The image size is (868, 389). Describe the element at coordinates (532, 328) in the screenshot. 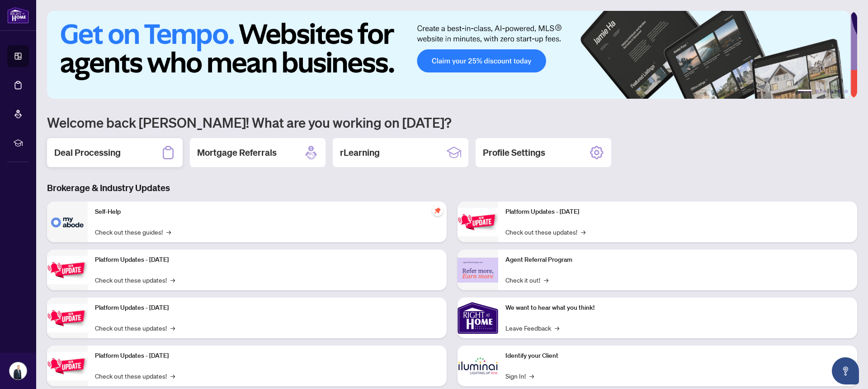

I see `a: Leave Feedback→` at that location.